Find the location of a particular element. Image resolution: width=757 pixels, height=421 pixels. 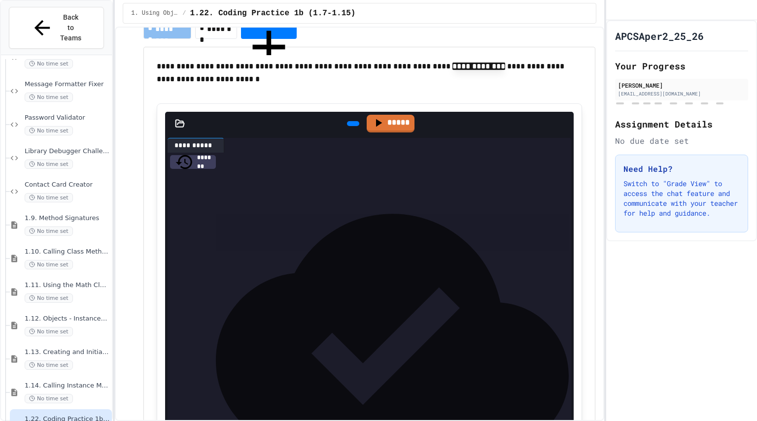

span: Password Validator is located at coordinates (67, 118).